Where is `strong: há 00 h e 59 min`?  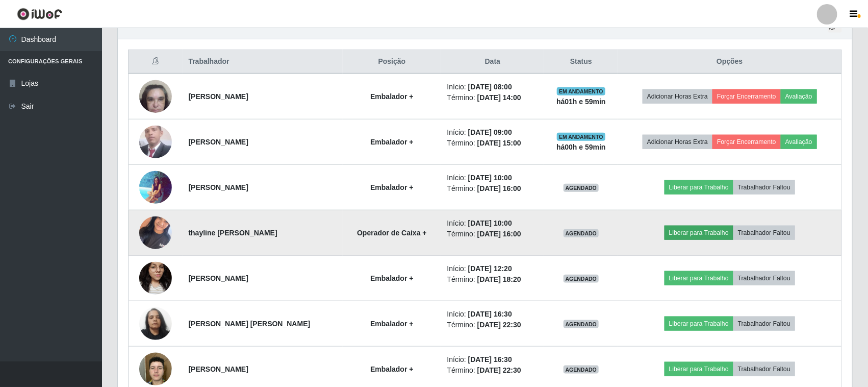 strong: há 00 h e 59 min is located at coordinates (581, 147).